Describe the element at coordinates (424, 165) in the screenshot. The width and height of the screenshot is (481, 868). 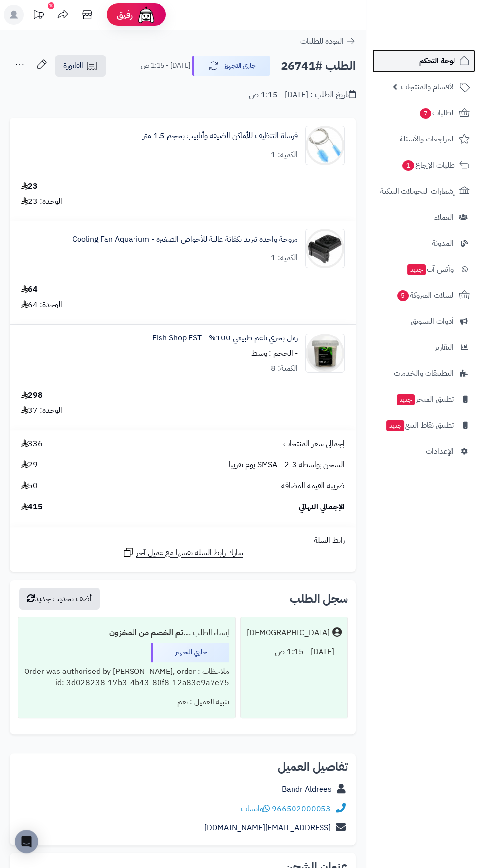
I see `a: طلبات الإرجاع1` at that location.